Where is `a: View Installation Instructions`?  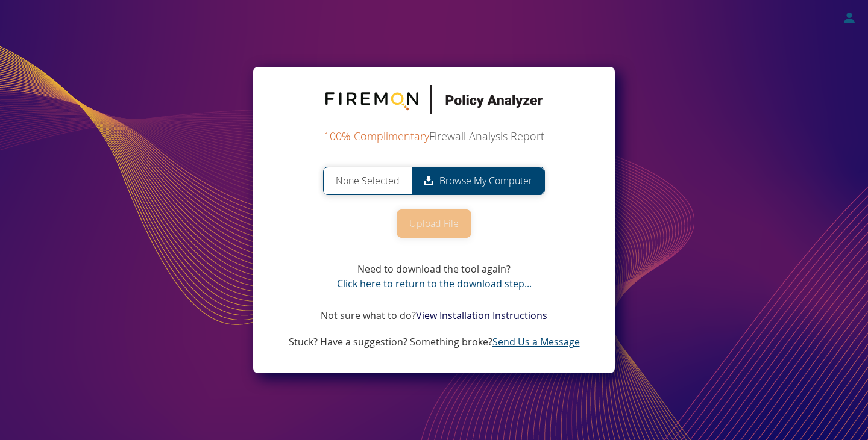
a: View Installation Instructions is located at coordinates (482, 316).